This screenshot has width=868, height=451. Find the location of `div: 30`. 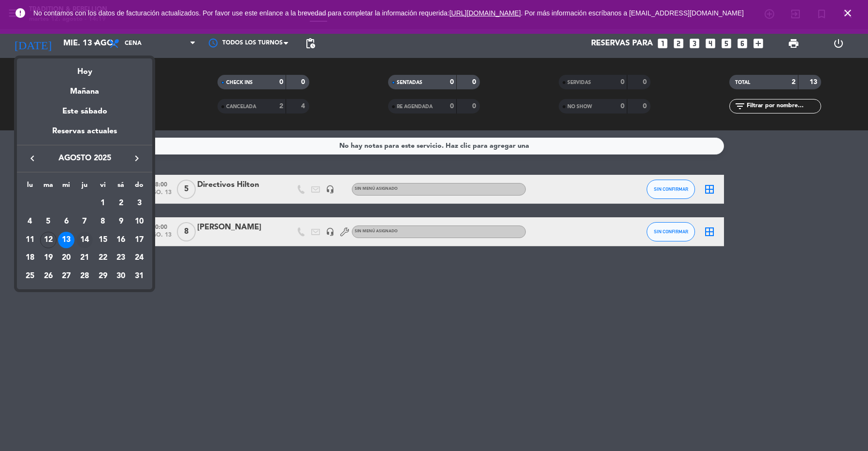

div: 30 is located at coordinates (121, 277).